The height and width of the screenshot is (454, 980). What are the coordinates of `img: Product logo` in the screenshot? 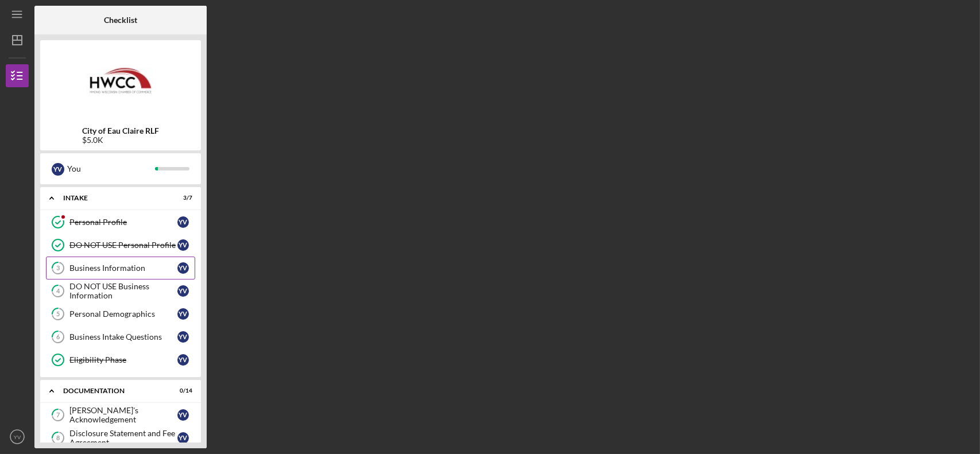 It's located at (121, 80).